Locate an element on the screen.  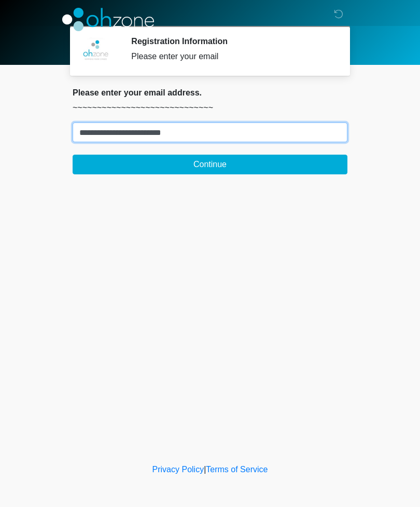
div: Please enter your email is located at coordinates (231, 56).